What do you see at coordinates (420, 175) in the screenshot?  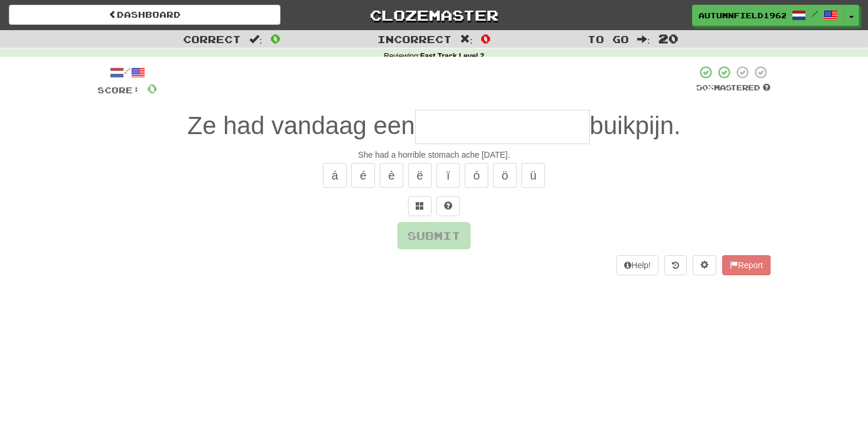 I see `button: ë` at bounding box center [420, 175].